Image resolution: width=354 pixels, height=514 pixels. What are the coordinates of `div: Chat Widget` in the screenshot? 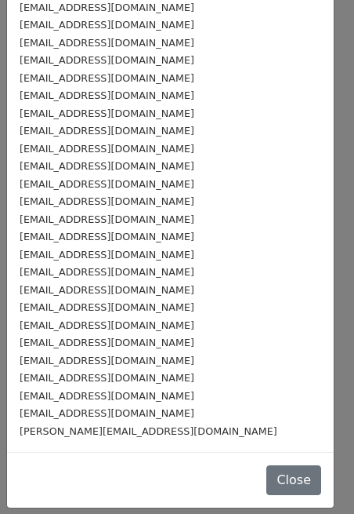 It's located at (315, 476).